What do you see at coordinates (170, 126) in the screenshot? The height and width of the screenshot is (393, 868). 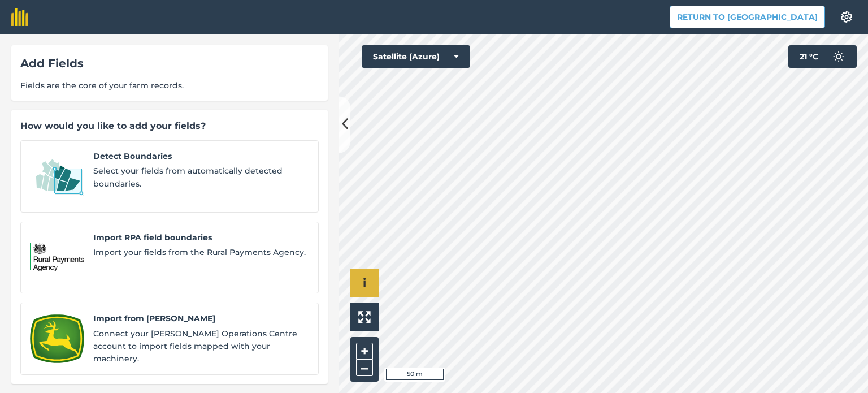 I see `div: How would you like to add your fields?` at bounding box center [170, 126].